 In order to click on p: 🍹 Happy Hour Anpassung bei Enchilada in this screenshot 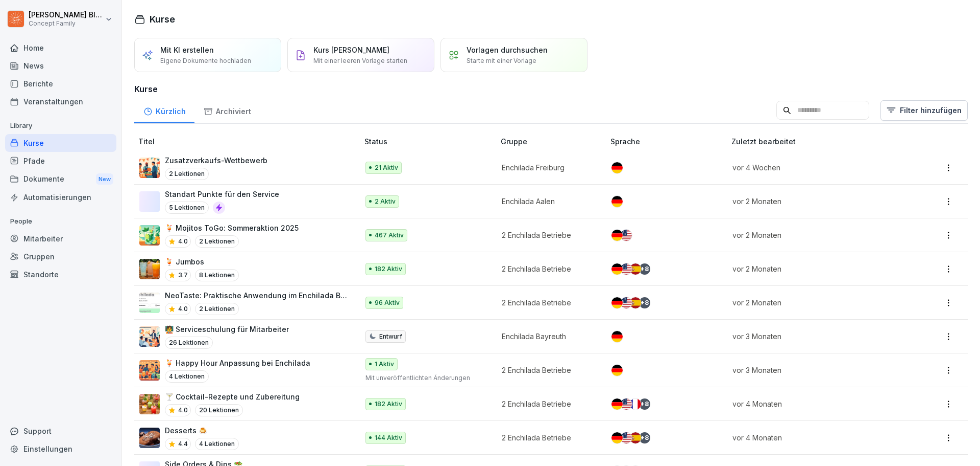, I will do `click(237, 362)`.